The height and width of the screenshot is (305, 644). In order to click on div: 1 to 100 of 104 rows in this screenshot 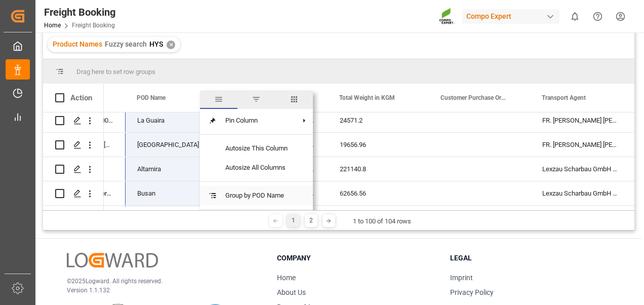, I will do `click(382, 222)`.